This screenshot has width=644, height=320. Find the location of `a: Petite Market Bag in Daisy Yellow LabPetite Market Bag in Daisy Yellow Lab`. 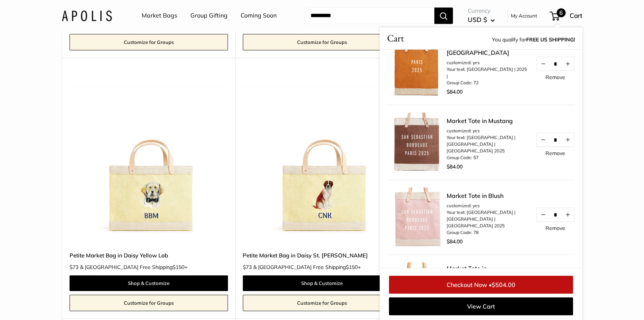

a: Petite Market Bag in Daisy Yellow LabPetite Market Bag in Daisy Yellow Lab is located at coordinates (149, 155).